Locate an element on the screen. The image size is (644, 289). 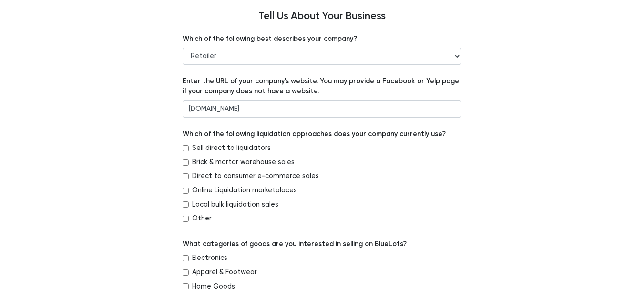
label: What categories of goods are you interested in selling on BlueLots? is located at coordinates (295, 244).